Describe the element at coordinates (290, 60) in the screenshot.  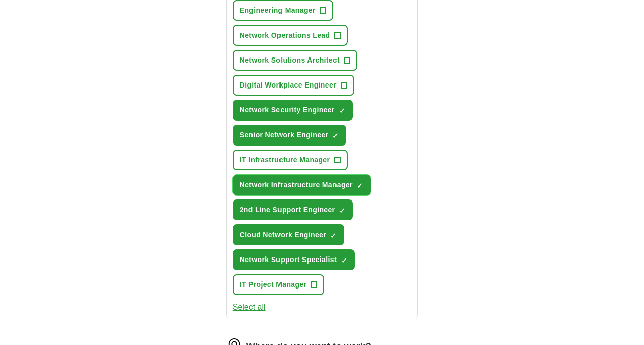
I see `span: Network Solutions Architect` at that location.